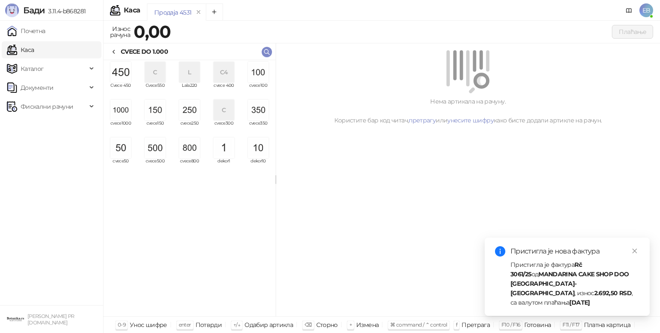  Describe the element at coordinates (224, 128) in the screenshot. I see `span: cvece300` at that location.